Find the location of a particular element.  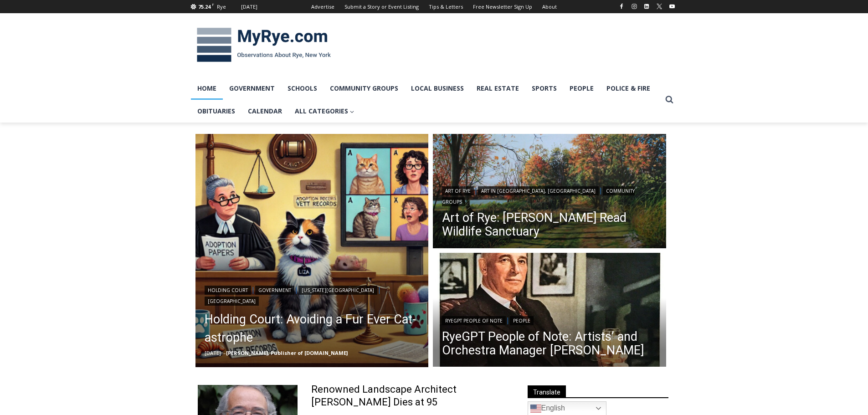

img: (PHOTO: Lord Calvert Whiskey ad, featuring Arthur Judson, 1946. Public Domain.) is located at coordinates (549, 311).